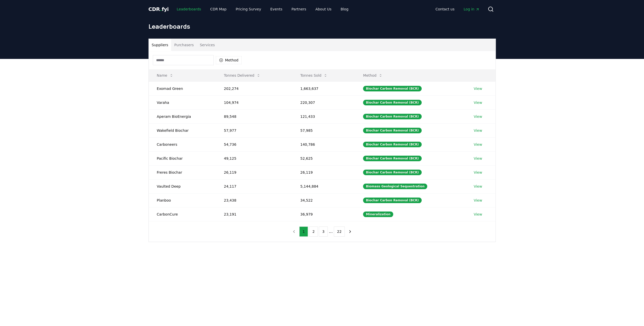 The image size is (644, 326). Describe the element at coordinates (182, 186) in the screenshot. I see `td: Vaulted Deep` at that location.